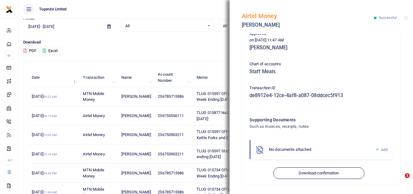  I want to click on button: Excel, so click(50, 51).